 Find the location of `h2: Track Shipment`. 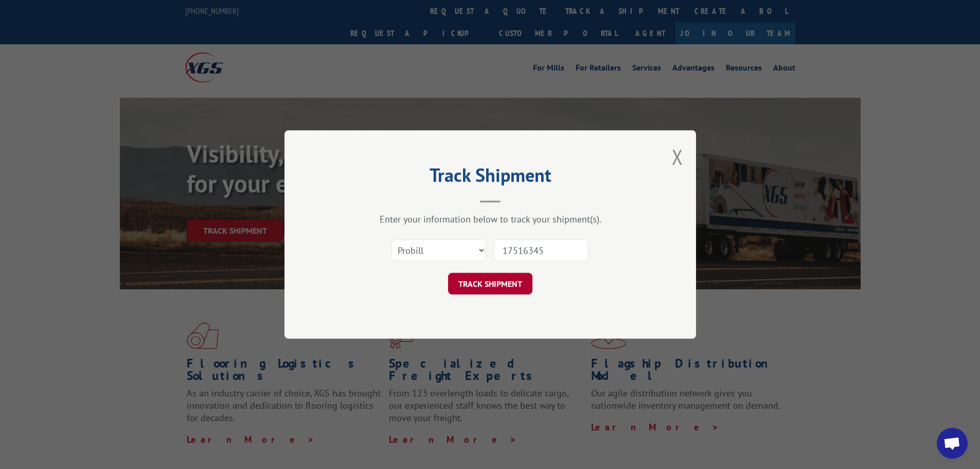

h2: Track Shipment is located at coordinates (491, 177).